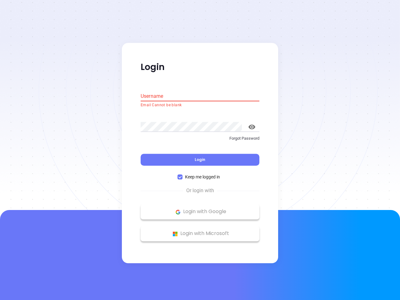 The height and width of the screenshot is (300, 400). I want to click on a: Forgot Password, so click(200, 141).